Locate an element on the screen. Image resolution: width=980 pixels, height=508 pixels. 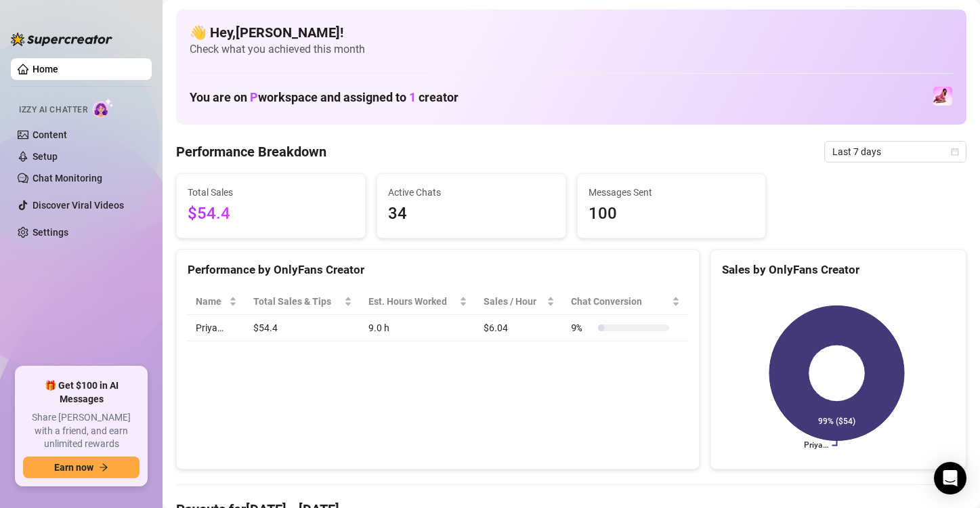
span: 34 is located at coordinates (472, 214).